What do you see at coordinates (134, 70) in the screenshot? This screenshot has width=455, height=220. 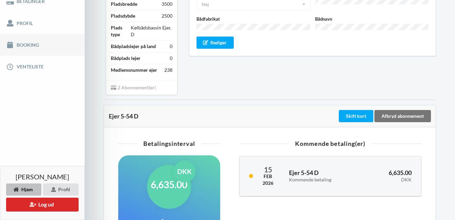 I see `div: Medlemsnummer ejer` at bounding box center [134, 70].